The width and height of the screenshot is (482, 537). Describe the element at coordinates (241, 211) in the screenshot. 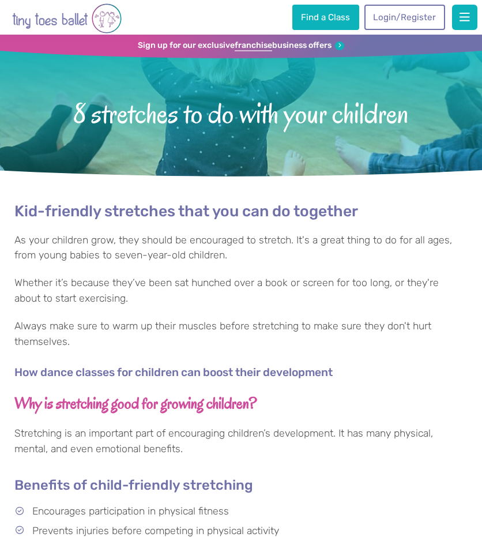

I see `h2: Kid-friendly stretches that you can do together` at that location.